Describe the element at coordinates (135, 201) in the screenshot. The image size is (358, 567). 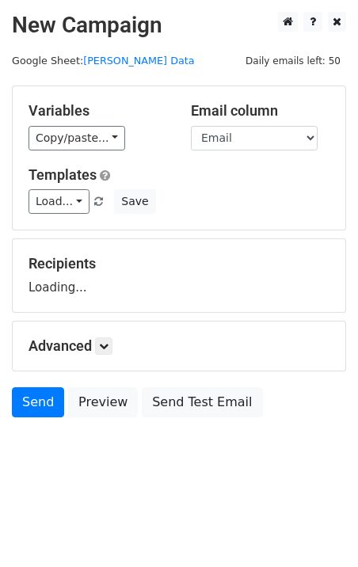
I see `button: Save` at that location.